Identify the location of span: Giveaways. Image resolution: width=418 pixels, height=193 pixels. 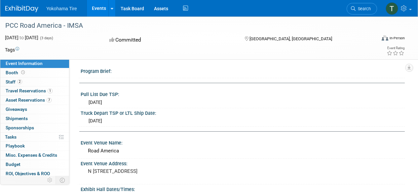
(16, 109).